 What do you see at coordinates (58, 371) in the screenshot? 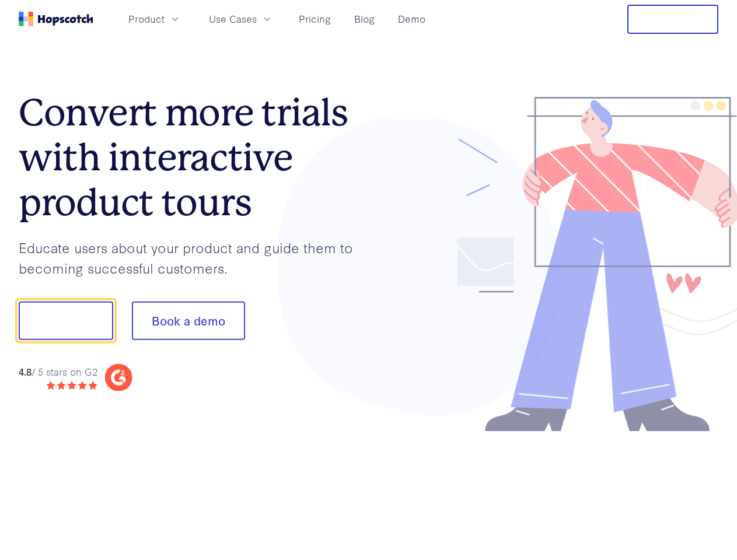
I see `div: / 5 stars on G2` at bounding box center [58, 371].